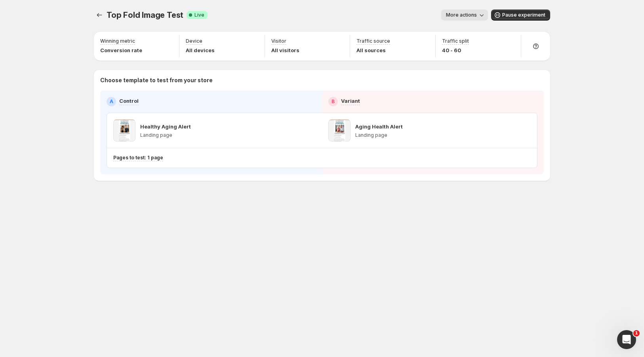 This screenshot has width=644, height=357. Describe the element at coordinates (350, 101) in the screenshot. I see `p: Variant` at that location.